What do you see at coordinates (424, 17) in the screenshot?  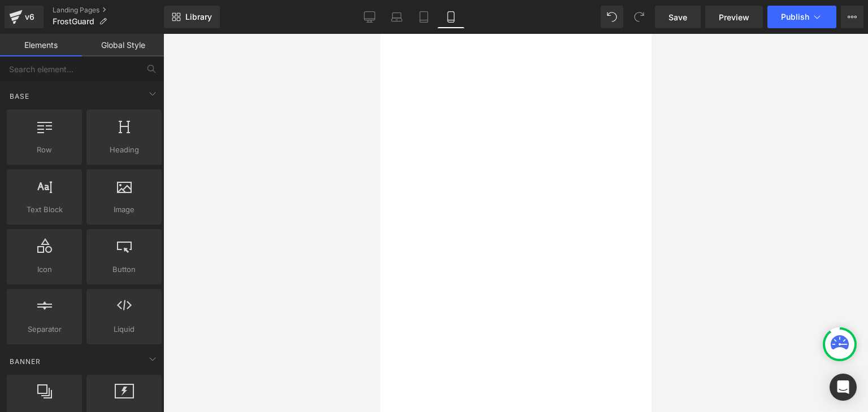 I see `a: Tablet` at bounding box center [424, 17].